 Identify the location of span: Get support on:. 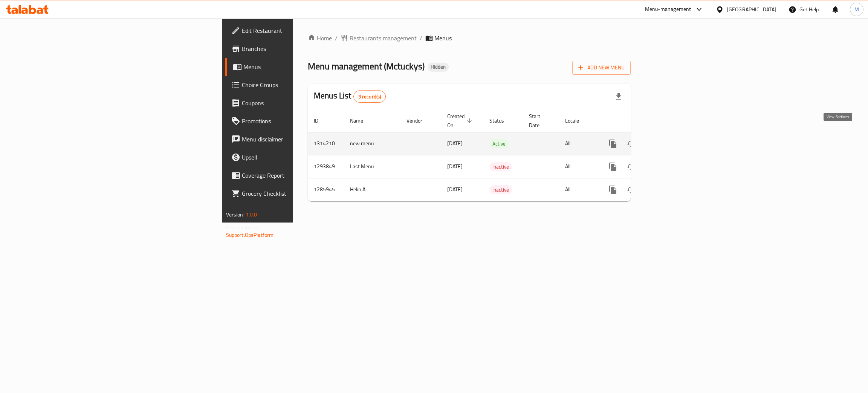
(243, 227).